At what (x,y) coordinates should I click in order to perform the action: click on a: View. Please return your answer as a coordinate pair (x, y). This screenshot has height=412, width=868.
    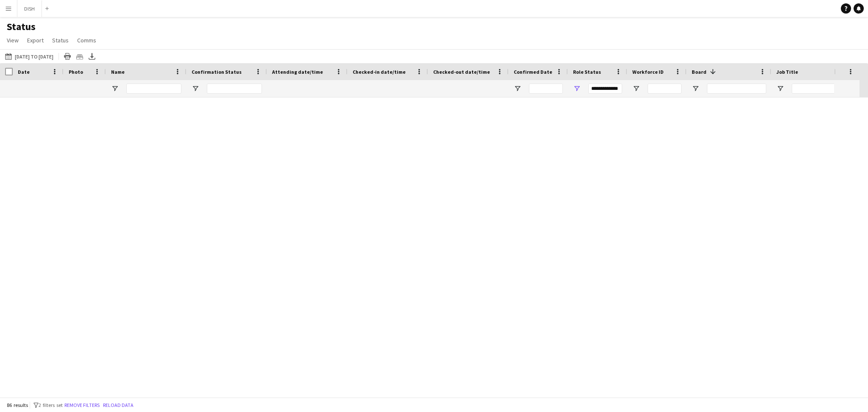
    Looking at the image, I should click on (13, 40).